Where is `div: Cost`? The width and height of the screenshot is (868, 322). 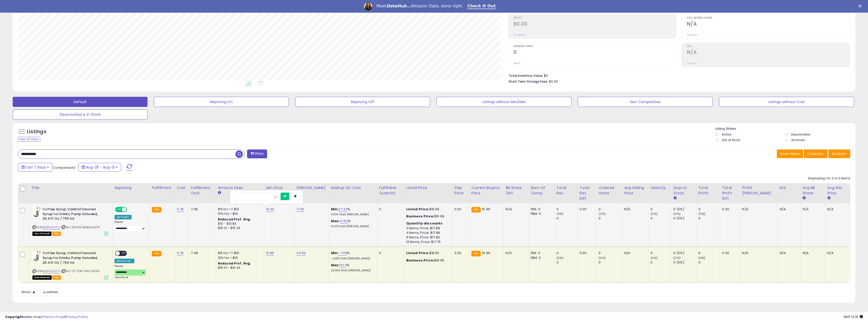
div: Cost is located at coordinates (182, 188).